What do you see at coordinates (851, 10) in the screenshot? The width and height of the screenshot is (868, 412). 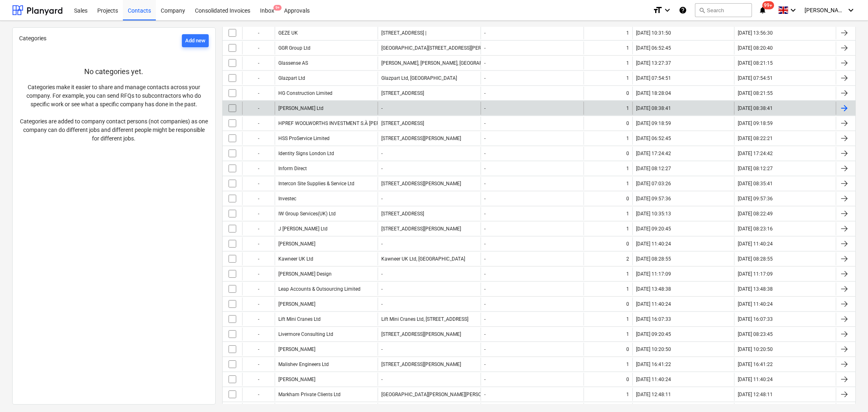 I see `i: keyboard_arrow_down` at bounding box center [851, 10].